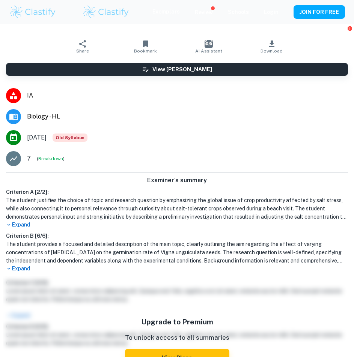  Describe the element at coordinates (70, 138) in the screenshot. I see `div: Starting from the May 2025 session, the Biology IA requirements have changed. It's OK to refer to...` at that location.